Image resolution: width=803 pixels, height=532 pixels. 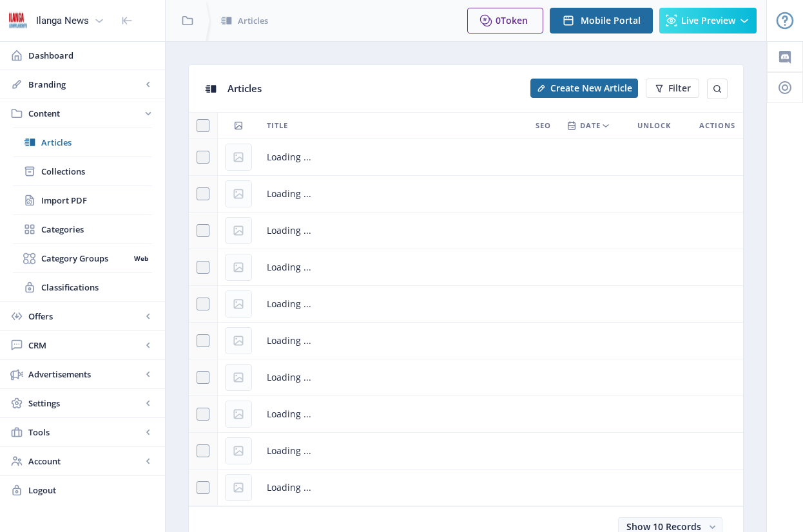 What do you see at coordinates (82, 171) in the screenshot?
I see `a: Collections` at bounding box center [82, 171].